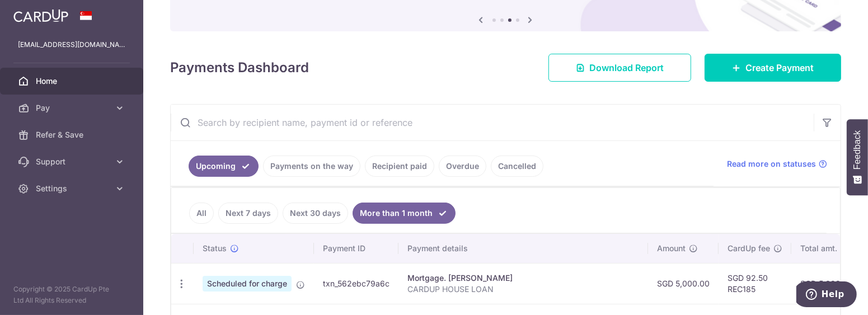 The height and width of the screenshot is (315, 868). I want to click on h4: Payments Dashboard, so click(240, 68).